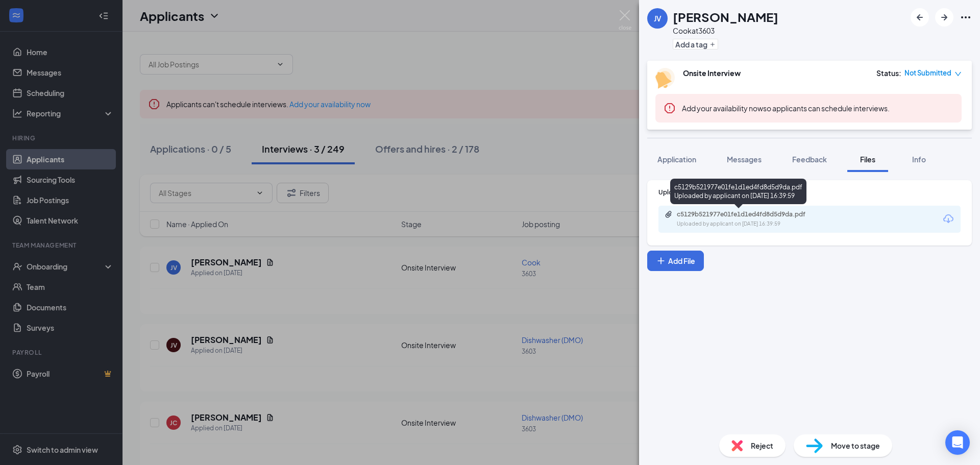  What do you see at coordinates (868, 159) in the screenshot?
I see `span: Files` at bounding box center [868, 159].